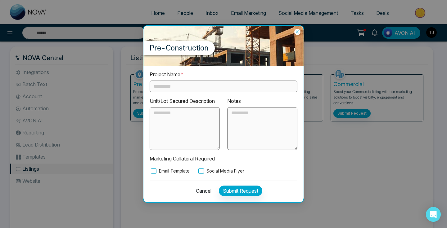 The image size is (447, 228). I want to click on p: Marketing Collateral Required, so click(223, 159).